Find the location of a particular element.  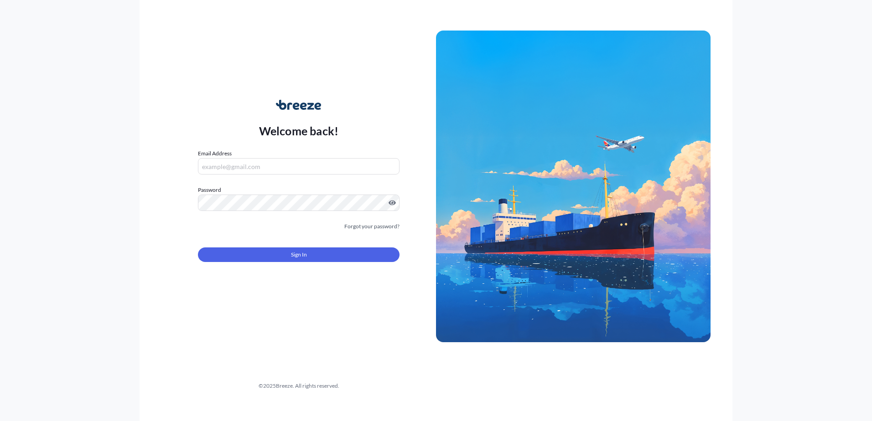

div: © 2025 Breeze. All rights reserved. is located at coordinates (299, 386).